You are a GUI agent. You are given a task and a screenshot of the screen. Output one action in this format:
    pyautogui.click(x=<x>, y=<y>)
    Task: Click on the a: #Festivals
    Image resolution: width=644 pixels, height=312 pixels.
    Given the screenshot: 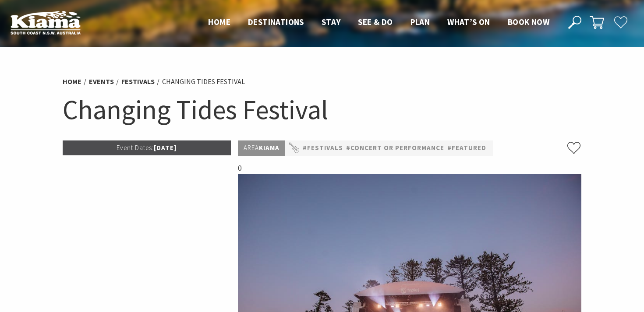 What is the action you would take?
    pyautogui.click(x=322, y=148)
    